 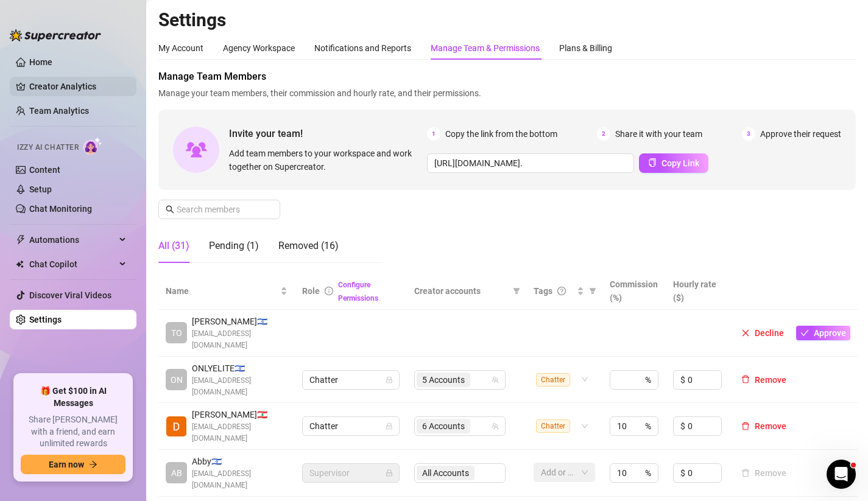 What do you see at coordinates (634, 291) in the screenshot?
I see `th: Commission (%)` at bounding box center [634, 291].